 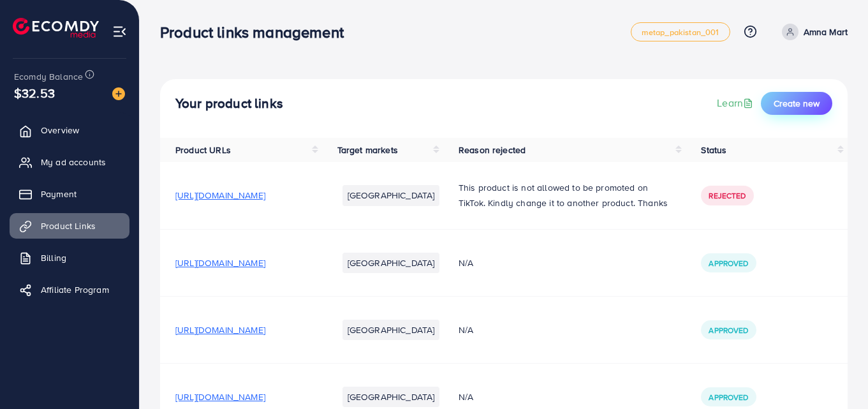 What do you see at coordinates (796, 104) in the screenshot?
I see `span: Create new` at bounding box center [796, 104].